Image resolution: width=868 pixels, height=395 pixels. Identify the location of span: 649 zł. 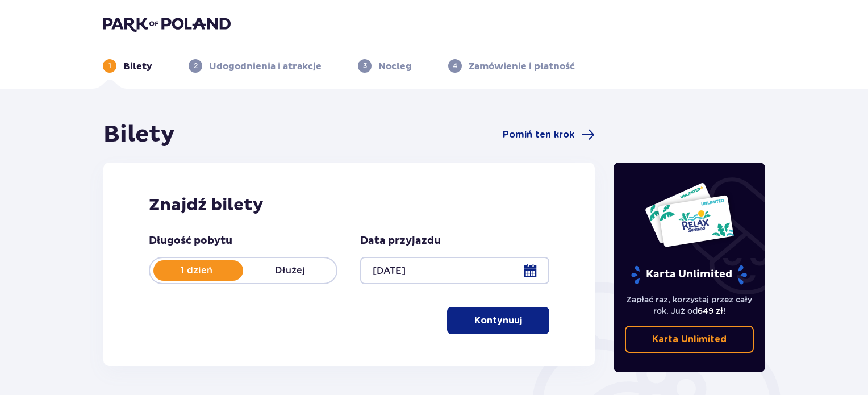
(710, 311).